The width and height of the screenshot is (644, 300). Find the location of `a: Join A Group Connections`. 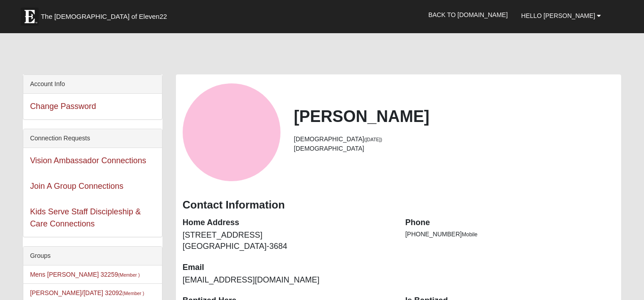

a: Join A Group Connections is located at coordinates (77, 186).